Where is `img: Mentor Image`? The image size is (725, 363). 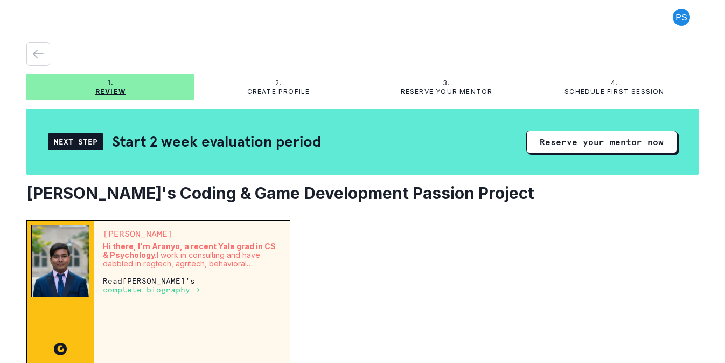
img: Mentor Image is located at coordinates (60, 261).